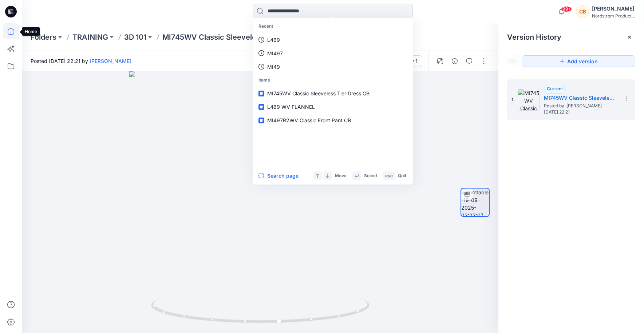 The height and width of the screenshot is (333, 644). What do you see at coordinates (581, 98) in the screenshot?
I see `h5: MI745WV Classic Sleeveless Tier Dress CB` at bounding box center [581, 98].